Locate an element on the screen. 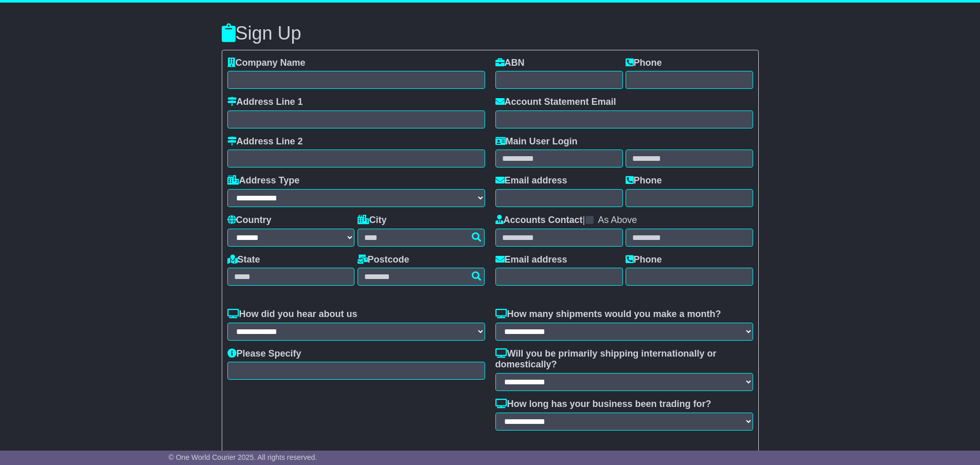  label: State is located at coordinates (243, 260).